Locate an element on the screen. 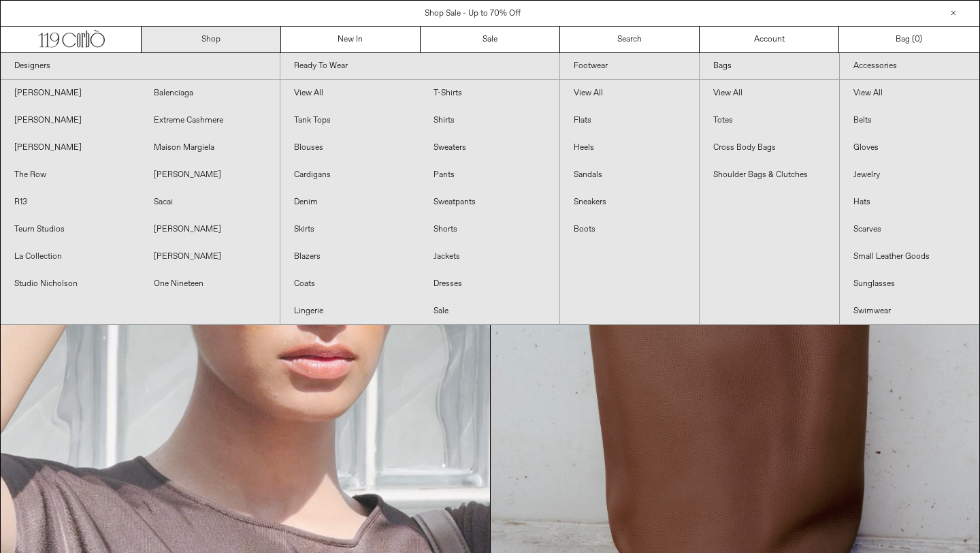 The height and width of the screenshot is (553, 980). a: Sneakers is located at coordinates (629, 203).